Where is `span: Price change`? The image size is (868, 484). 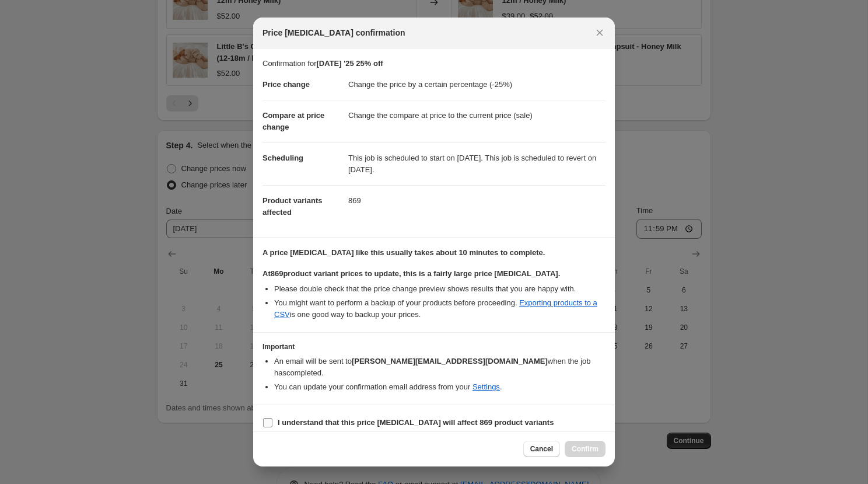
span: Price change is located at coordinates (286, 84).